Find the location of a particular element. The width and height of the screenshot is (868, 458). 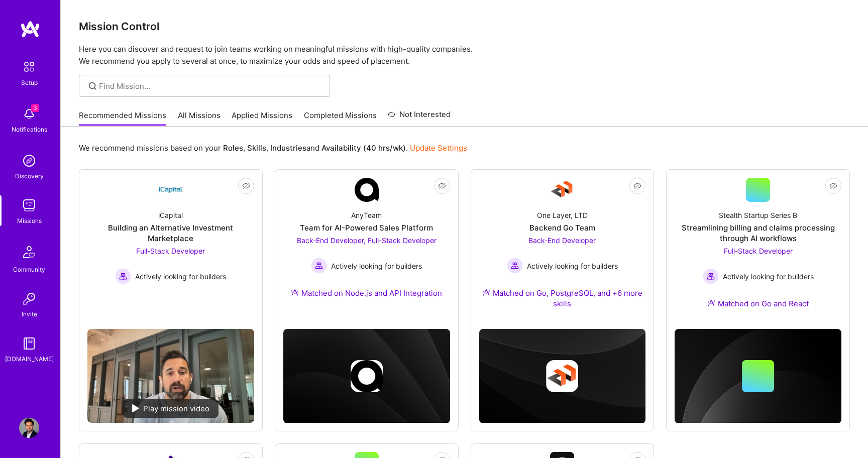

img: No Mission is located at coordinates (170, 375).